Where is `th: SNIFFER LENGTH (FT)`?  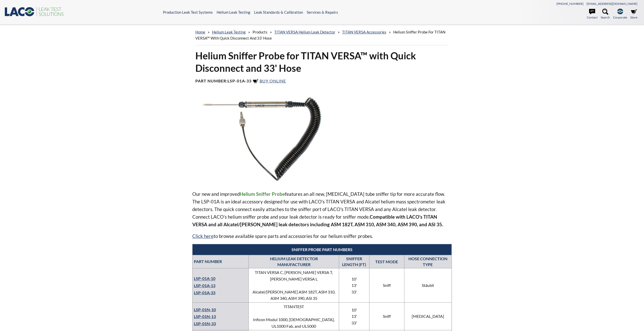
th: SNIFFER LENGTH (FT) is located at coordinates (355, 262).